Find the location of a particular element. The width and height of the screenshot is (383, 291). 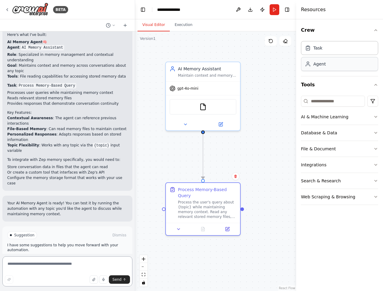

strong: Topic Flexibility is located at coordinates (23, 145).